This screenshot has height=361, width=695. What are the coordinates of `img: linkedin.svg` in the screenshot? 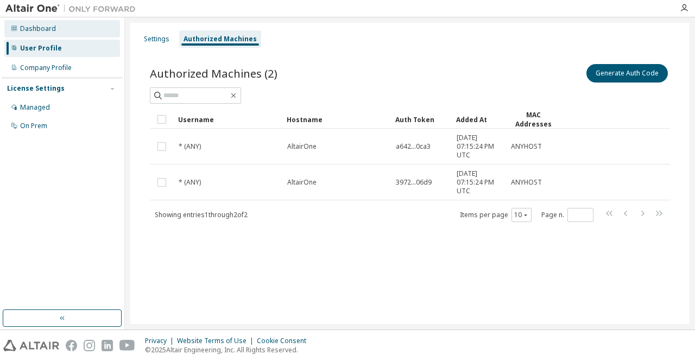 It's located at (107, 345).